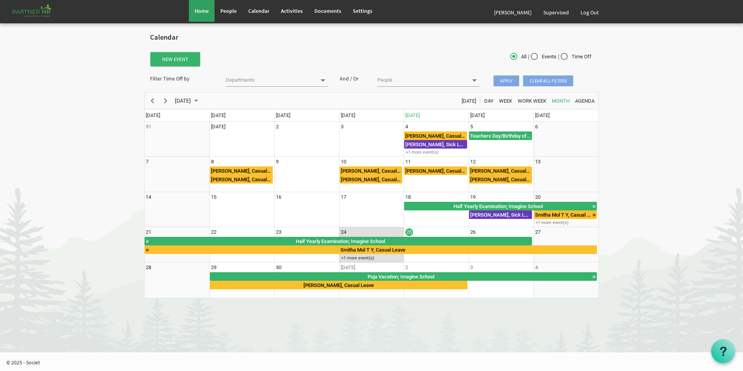 This screenshot has width=743, height=371. Describe the element at coordinates (501, 206) in the screenshot. I see `div: Half Yearly Examination Begin From Thursday, September 18, 2025 at 12:00:00 AM GMT-07:00 Ends At ...` at that location.